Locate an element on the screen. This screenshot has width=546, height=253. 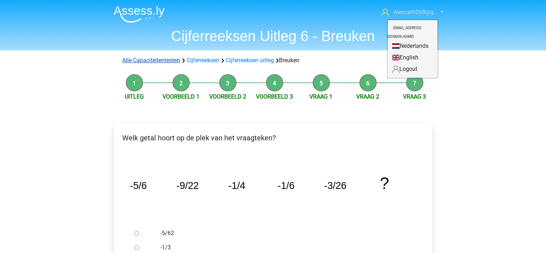
a: Uitleg is located at coordinates (134, 96).